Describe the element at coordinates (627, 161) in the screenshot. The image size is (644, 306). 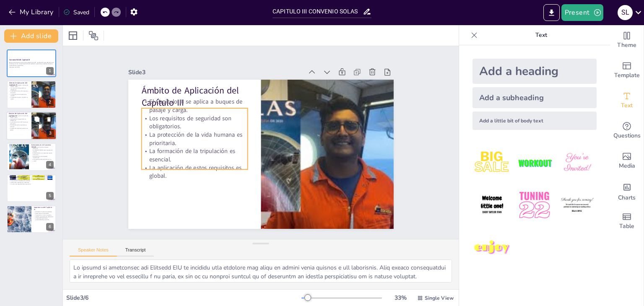
I see `div: Add images, graphics, shapes or video` at that location.